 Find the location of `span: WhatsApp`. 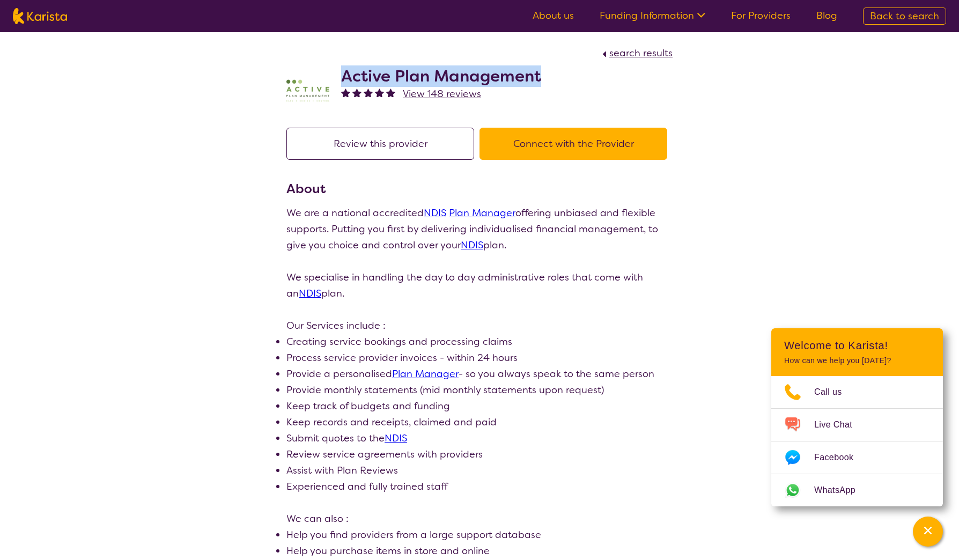

span: WhatsApp is located at coordinates (841, 490).